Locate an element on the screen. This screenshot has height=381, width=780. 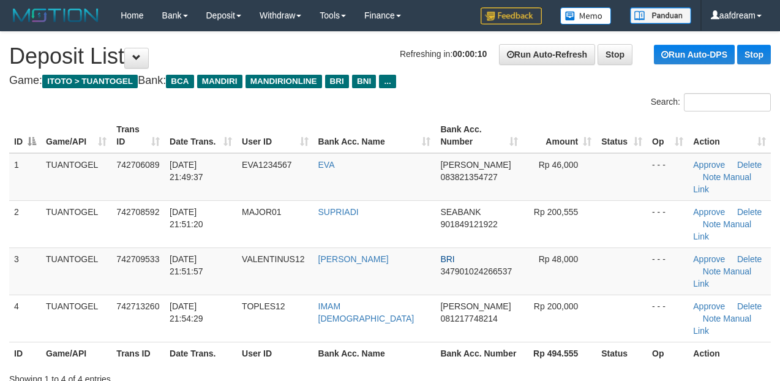
th: User ID: activate to sort column ascending is located at coordinates (275, 135).